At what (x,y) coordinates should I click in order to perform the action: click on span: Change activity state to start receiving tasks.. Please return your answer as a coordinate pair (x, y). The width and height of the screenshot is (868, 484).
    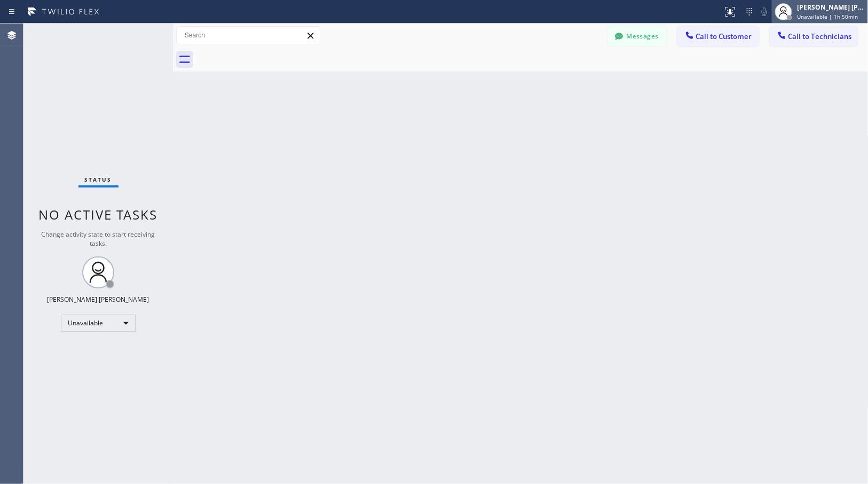
    Looking at the image, I should click on (98, 239).